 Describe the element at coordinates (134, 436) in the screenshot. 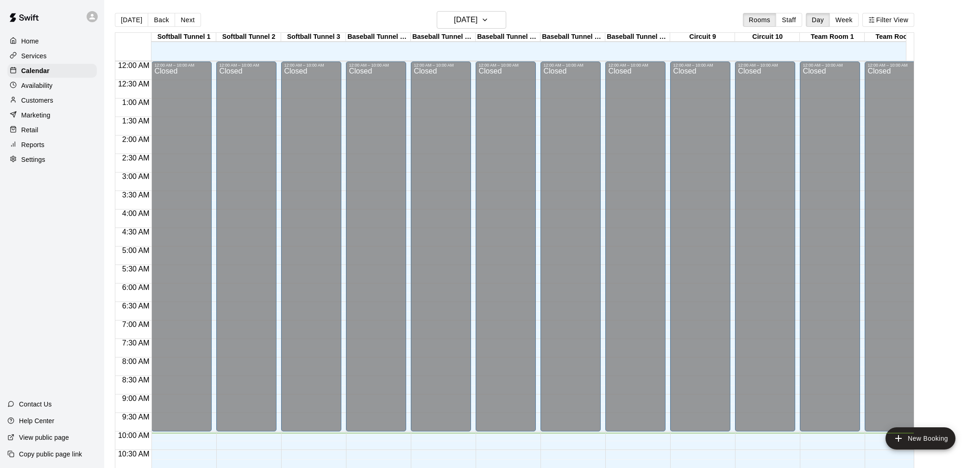

I see `span: 10:00 AM` at that location.